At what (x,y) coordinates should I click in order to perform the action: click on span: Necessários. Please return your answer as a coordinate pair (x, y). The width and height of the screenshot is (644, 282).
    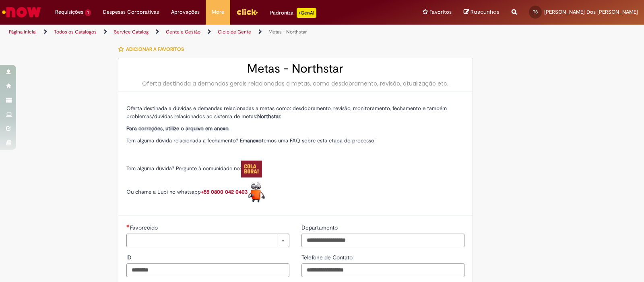
    Looking at the image, I should click on (128, 226).